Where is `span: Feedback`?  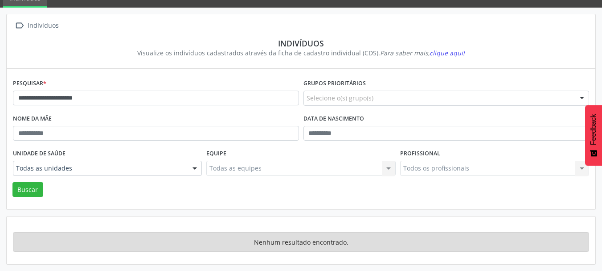 span: Feedback is located at coordinates (594, 129).